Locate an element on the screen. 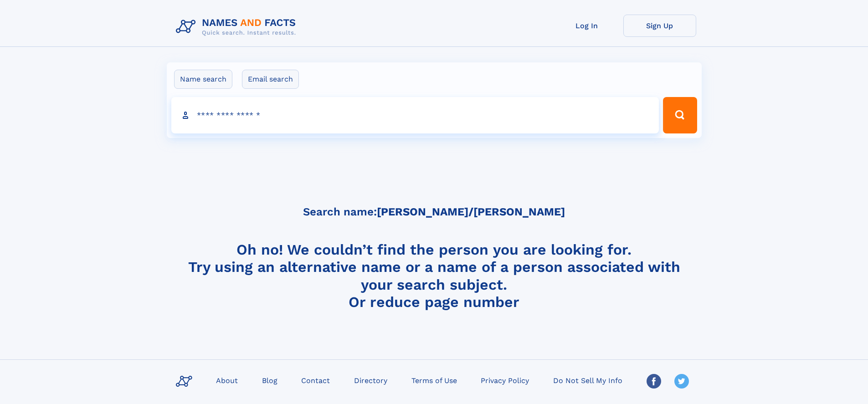 The image size is (868, 404). a: About is located at coordinates (227, 380).